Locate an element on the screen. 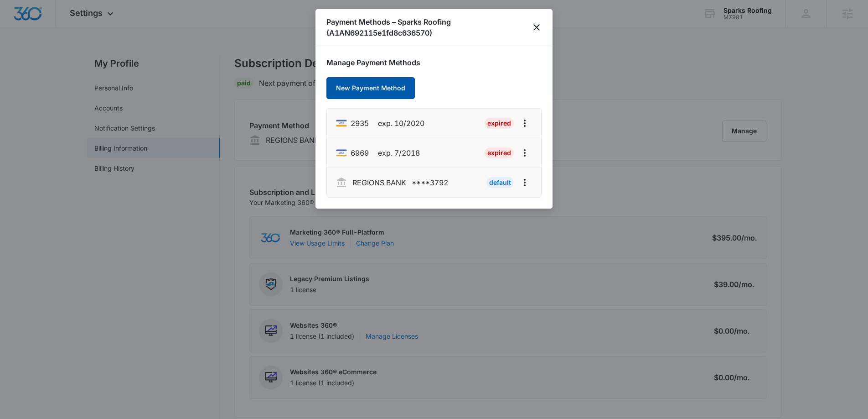 Image resolution: width=868 pixels, height=419 pixels. button: New Payment Method is located at coordinates (371, 88).